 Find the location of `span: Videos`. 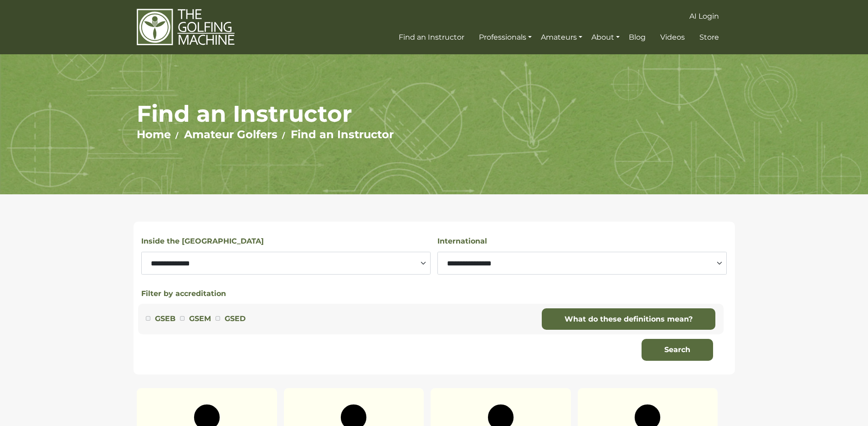

span: Videos is located at coordinates (673, 37).